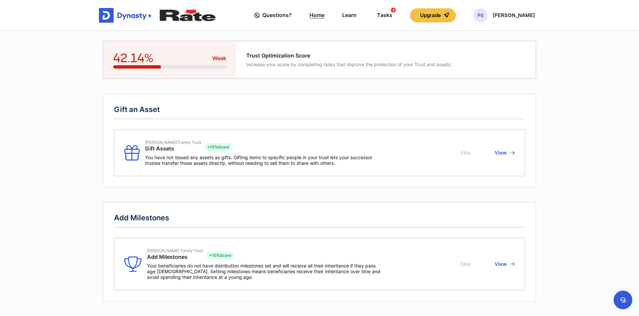  I want to click on span: Weak, so click(219, 58).